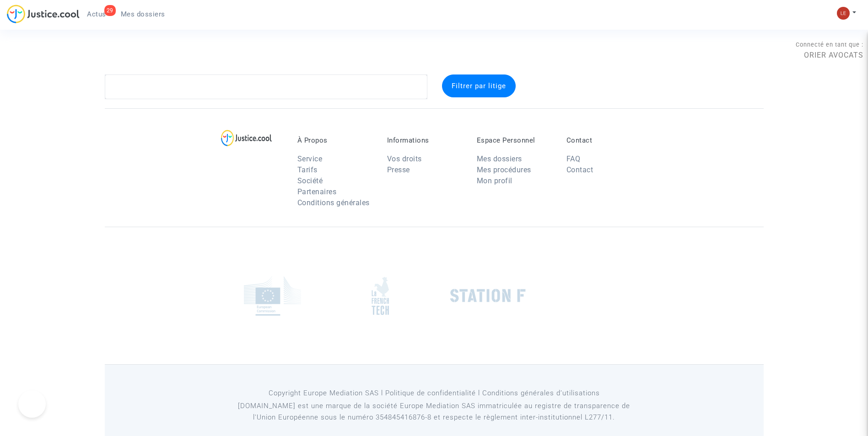 Image resolution: width=868 pixels, height=436 pixels. Describe the element at coordinates (488, 296) in the screenshot. I see `img: stationf.png` at that location.